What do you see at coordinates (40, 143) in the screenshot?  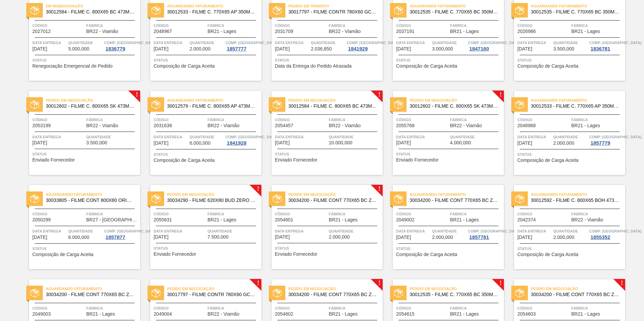 I see `span: 14/11/2025` at bounding box center [40, 143].